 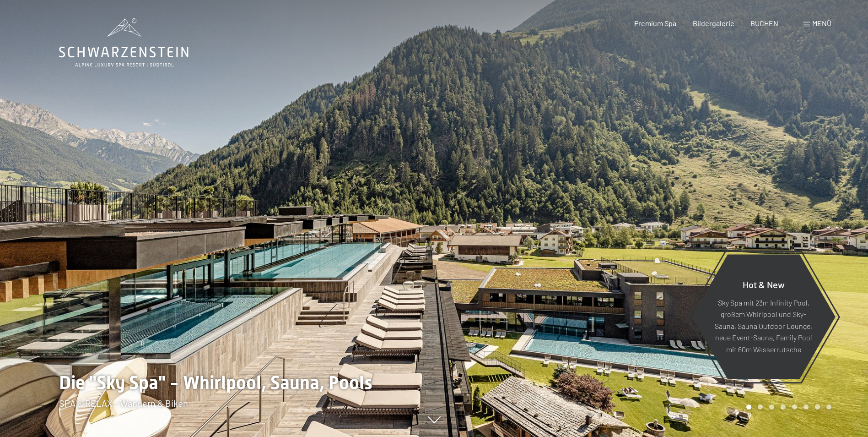 I want to click on div: Carousel Page 7, so click(x=817, y=407).